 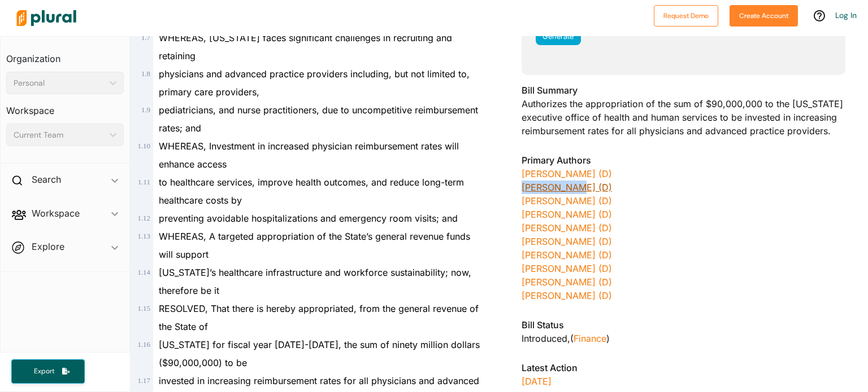 What do you see at coordinates (683, 325) in the screenshot?
I see `h3: Bill Status` at bounding box center [683, 325].